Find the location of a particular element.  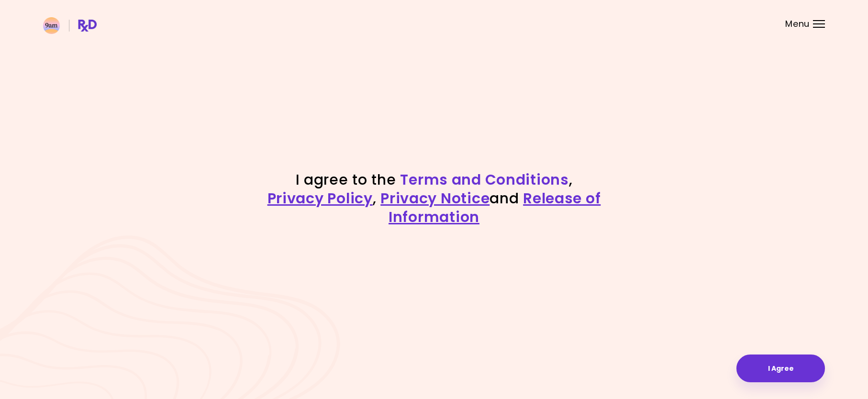

button: I Agree is located at coordinates (780, 368).